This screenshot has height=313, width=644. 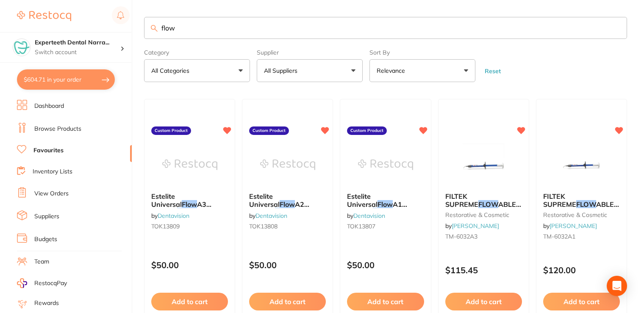 What do you see at coordinates (392, 71) in the screenshot?
I see `p: Relevance` at bounding box center [392, 71].